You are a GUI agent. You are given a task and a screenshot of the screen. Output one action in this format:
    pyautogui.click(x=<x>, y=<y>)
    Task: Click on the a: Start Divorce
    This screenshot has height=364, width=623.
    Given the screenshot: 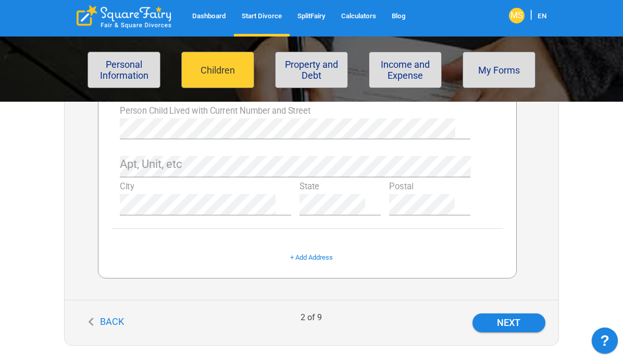 What is the action you would take?
    pyautogui.click(x=262, y=16)
    